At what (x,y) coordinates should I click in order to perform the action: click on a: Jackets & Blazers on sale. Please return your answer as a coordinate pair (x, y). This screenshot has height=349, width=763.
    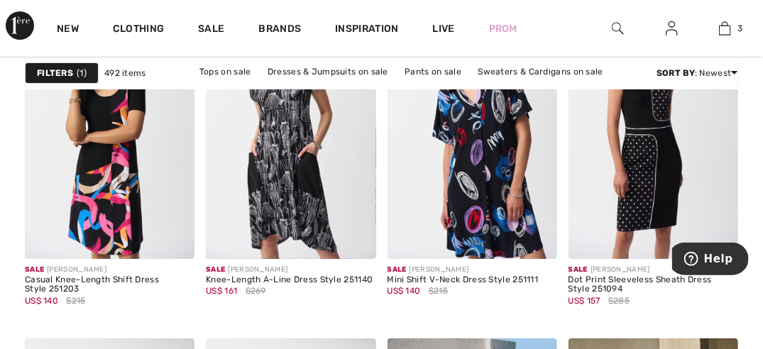
    Looking at the image, I should click on (318, 90).